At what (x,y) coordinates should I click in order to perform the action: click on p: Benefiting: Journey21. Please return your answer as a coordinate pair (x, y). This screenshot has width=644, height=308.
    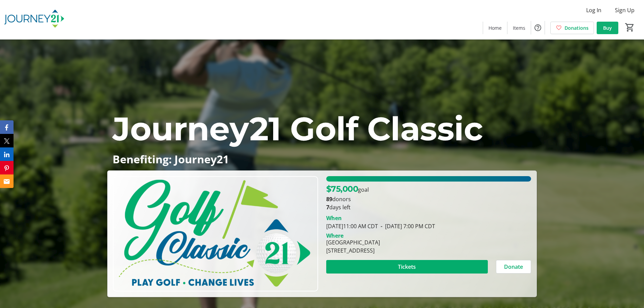
    Looking at the image, I should click on (322, 159).